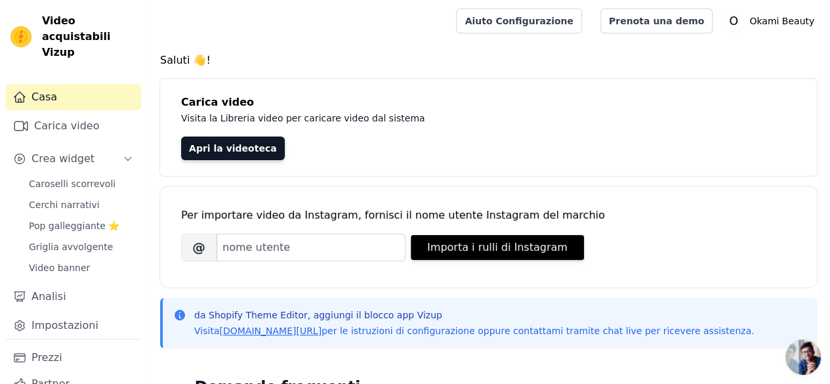 This screenshot has width=830, height=384. I want to click on font: Video banner, so click(59, 268).